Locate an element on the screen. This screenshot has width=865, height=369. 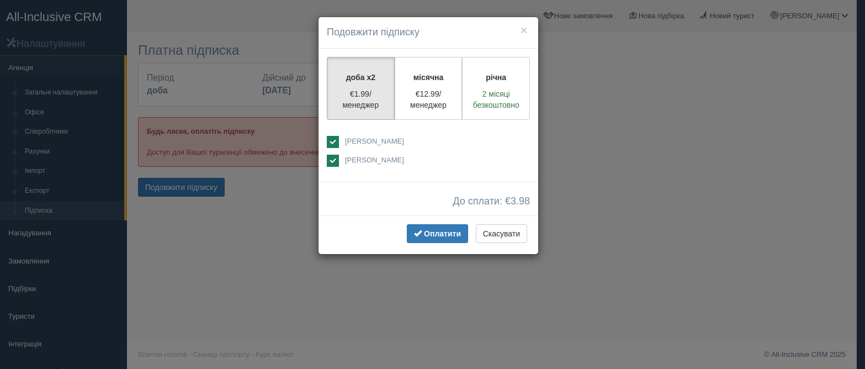
p: доба x2 is located at coordinates (361, 77).